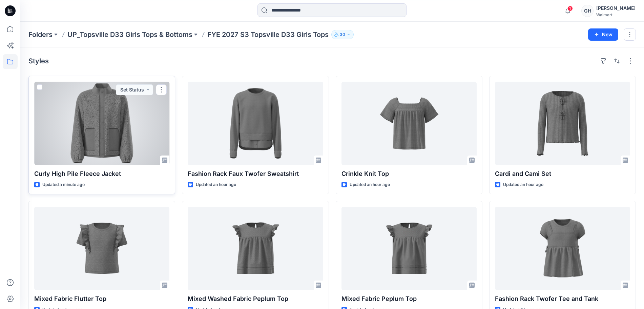 Image resolution: width=644 pixels, height=309 pixels. Describe the element at coordinates (562, 123) in the screenshot. I see `a: Cardi and Cami Set` at that location.